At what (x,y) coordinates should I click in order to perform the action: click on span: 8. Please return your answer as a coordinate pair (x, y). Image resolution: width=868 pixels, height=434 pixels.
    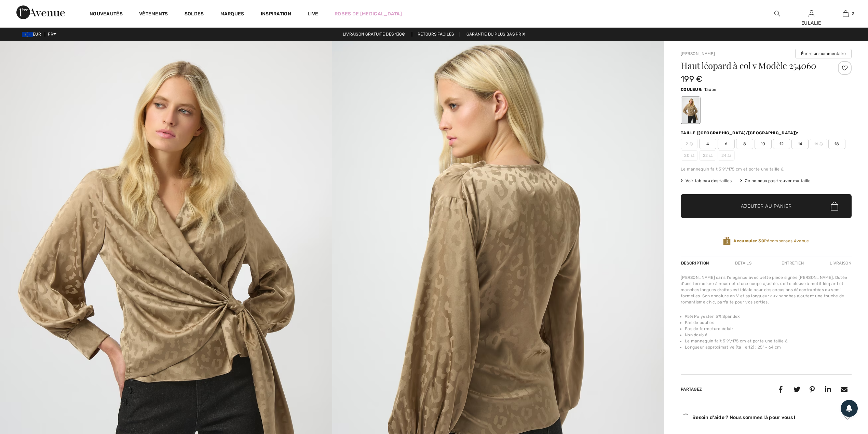
    Looking at the image, I should click on (744, 144).